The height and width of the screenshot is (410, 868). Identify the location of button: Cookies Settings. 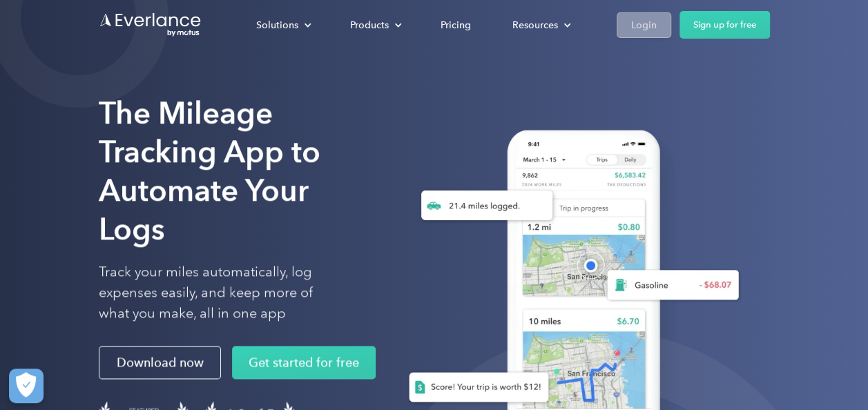
(26, 385).